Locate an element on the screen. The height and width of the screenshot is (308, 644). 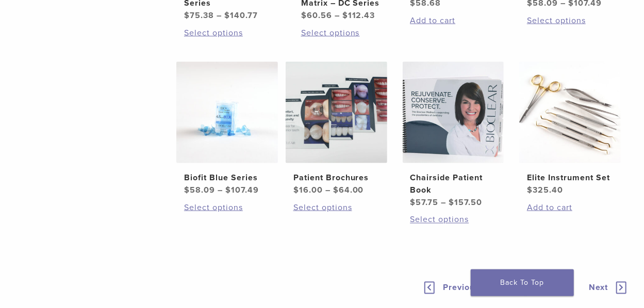
a: Biofit Blue SeriesBiofit Blue Series is located at coordinates (227, 129).